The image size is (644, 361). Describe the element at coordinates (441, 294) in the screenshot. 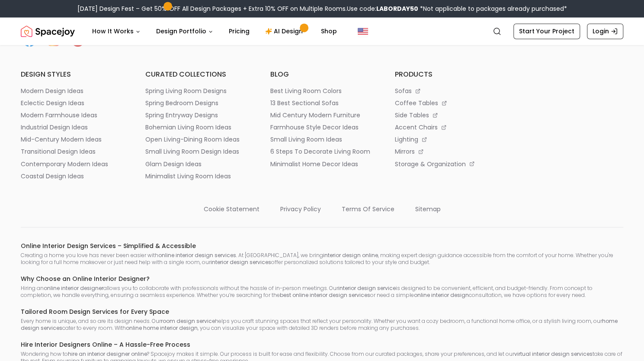

I see `strong: online interior design` at that location.